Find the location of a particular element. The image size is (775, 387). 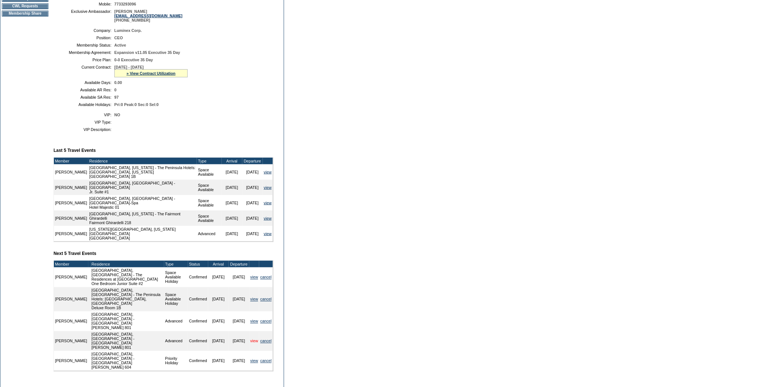

td: Mobile: is located at coordinates (84, 4).